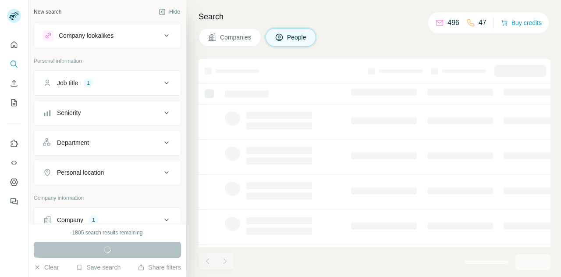 Image resolution: width=561 pixels, height=277 pixels. I want to click on span: People, so click(297, 37).